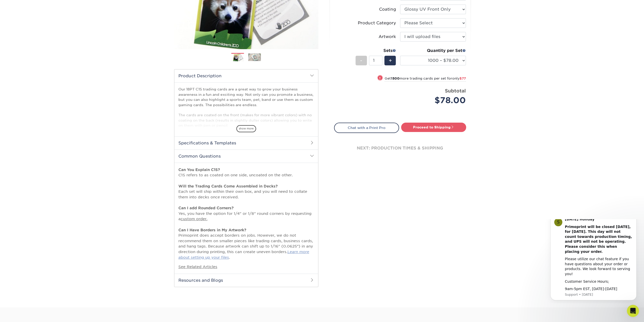 This screenshot has width=644, height=322. I want to click on div: next: production times & shipping, so click(400, 148).